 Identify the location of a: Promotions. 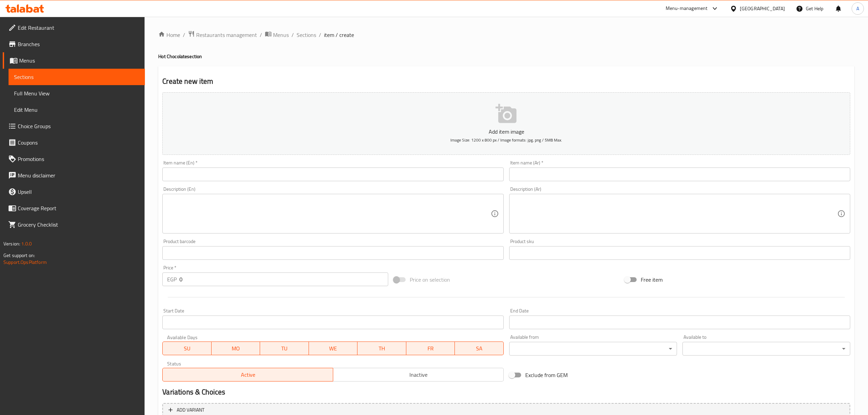
(74, 159).